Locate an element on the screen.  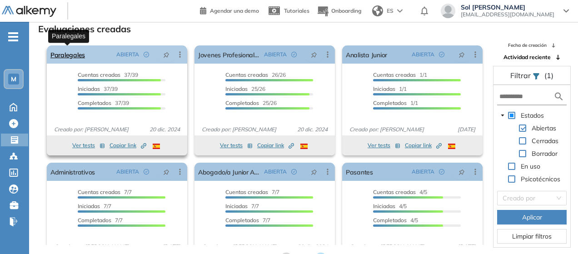
span: En uso is located at coordinates (530, 166).